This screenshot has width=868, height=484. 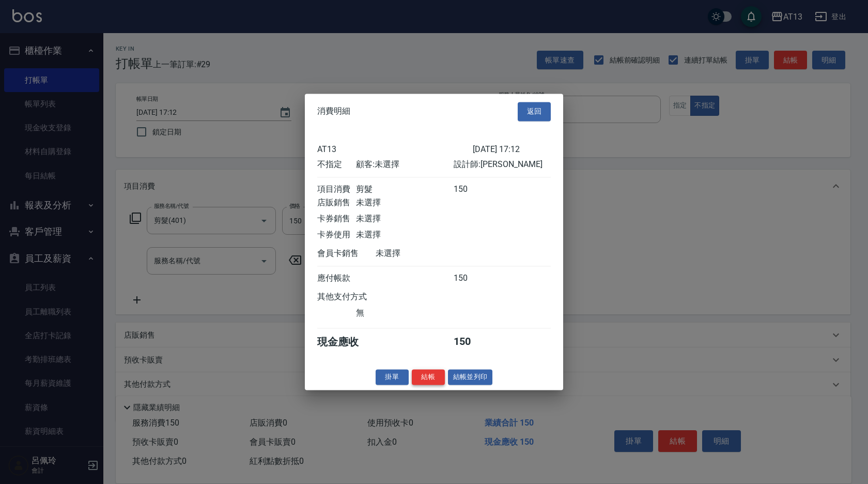 I want to click on div: 卡券銷售, so click(x=336, y=218).